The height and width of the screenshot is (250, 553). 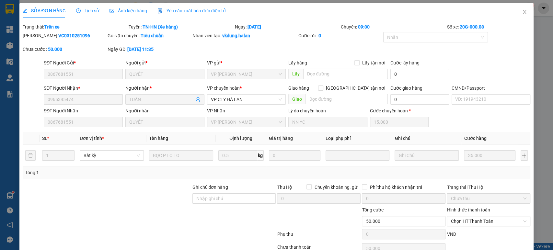 What do you see at coordinates (399, 111) in the screenshot?
I see `div: Cước chuyển hoàn` at bounding box center [399, 111].